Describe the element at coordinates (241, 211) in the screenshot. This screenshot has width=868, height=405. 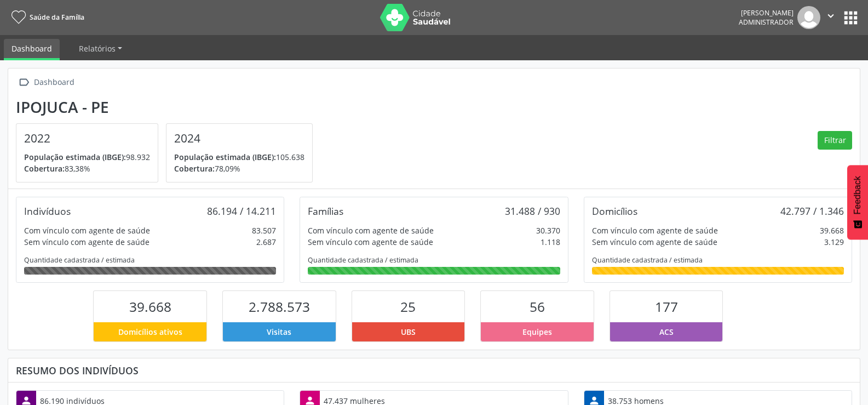
I see `div: 86.194 / 14.211` at that location.